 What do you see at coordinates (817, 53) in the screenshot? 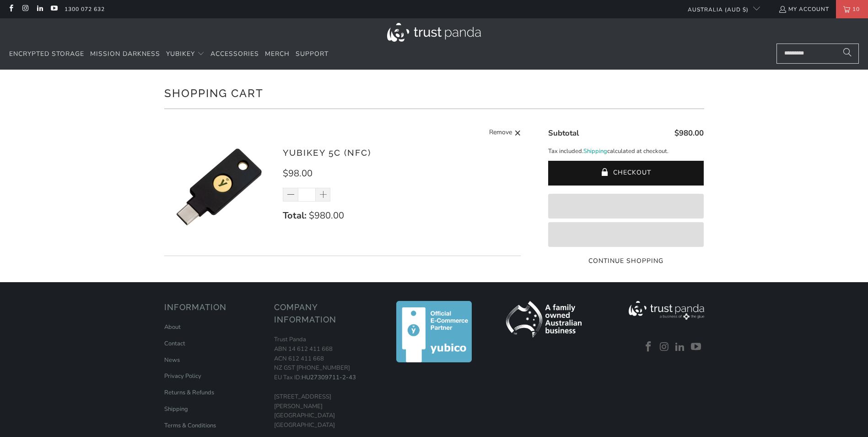
I see `input: Search...` at bounding box center [817, 53].